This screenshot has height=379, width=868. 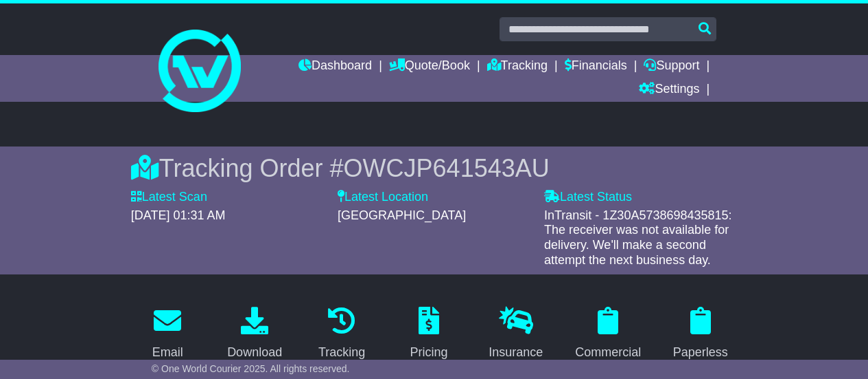 I want to click on a: Support, so click(x=671, y=67).